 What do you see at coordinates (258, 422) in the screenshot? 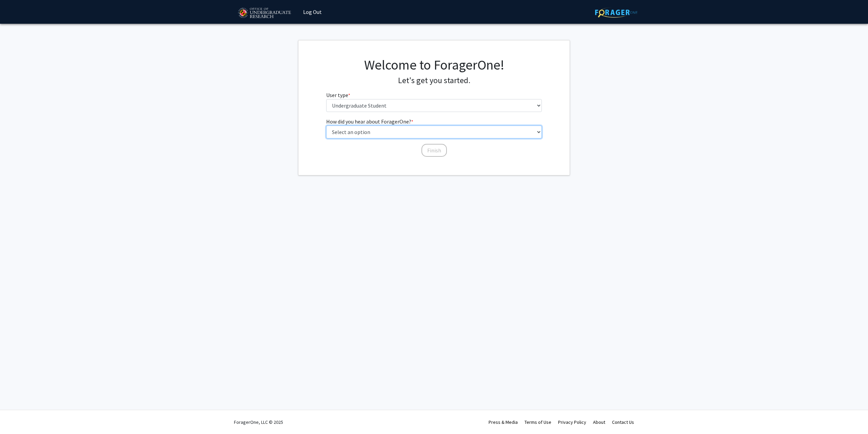
I see `div: ForagerOne, LLC © 2025` at bounding box center [258, 422].